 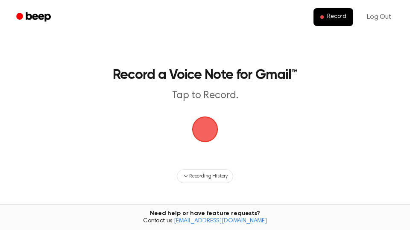 I want to click on span: Recording History, so click(x=208, y=176).